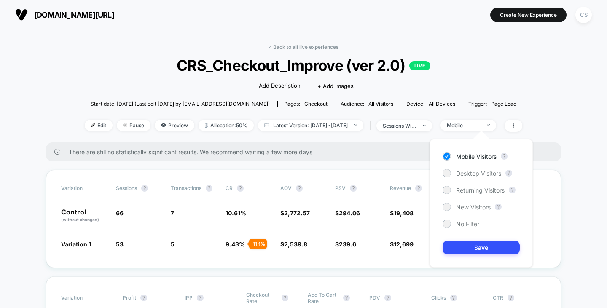 Image resolution: width=607 pixels, height=308 pixels. What do you see at coordinates (400, 126) in the screenshot?
I see `div: sessions with impression` at bounding box center [400, 126].